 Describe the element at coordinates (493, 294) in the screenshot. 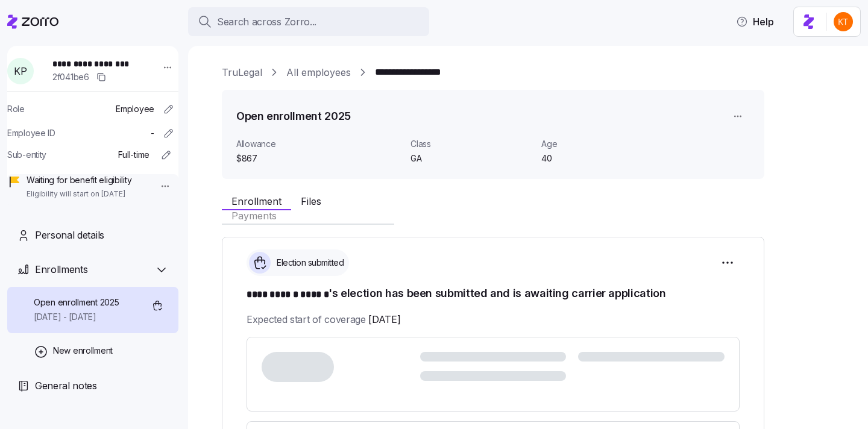

I see `h1: 's election has been submitted and is awaiting carrier application` at that location.